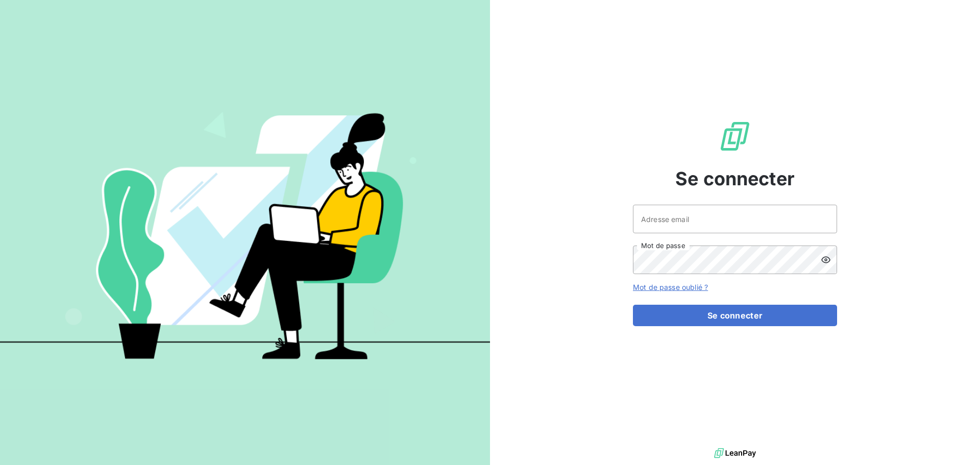 Image resolution: width=980 pixels, height=465 pixels. Describe the element at coordinates (670, 287) in the screenshot. I see `a: Mot de passe oublié ?` at that location.